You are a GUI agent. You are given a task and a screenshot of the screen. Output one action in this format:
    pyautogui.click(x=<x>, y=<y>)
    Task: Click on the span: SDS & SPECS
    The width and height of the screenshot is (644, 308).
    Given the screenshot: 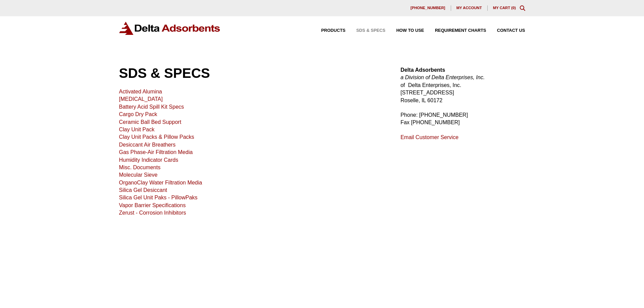 What is the action you would take?
    pyautogui.click(x=371, y=30)
    